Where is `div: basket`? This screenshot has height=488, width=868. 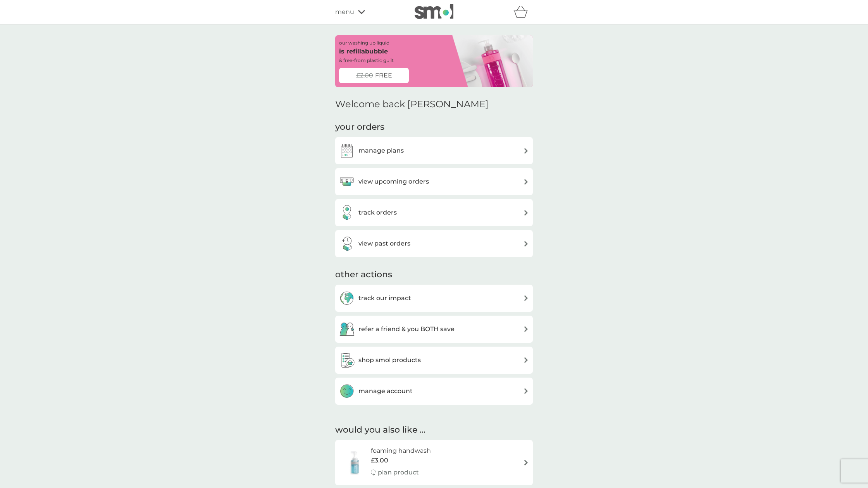 div: basket is located at coordinates (523, 12).